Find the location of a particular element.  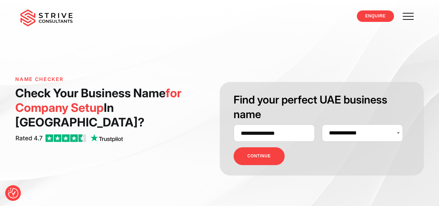

img: main-logo.svg is located at coordinates (46, 18).